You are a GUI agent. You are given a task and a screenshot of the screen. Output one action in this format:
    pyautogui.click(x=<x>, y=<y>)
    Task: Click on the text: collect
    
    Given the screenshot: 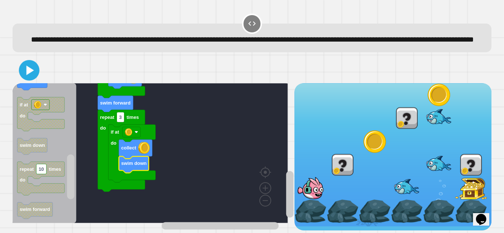 What is the action you would take?
    pyautogui.click(x=129, y=148)
    